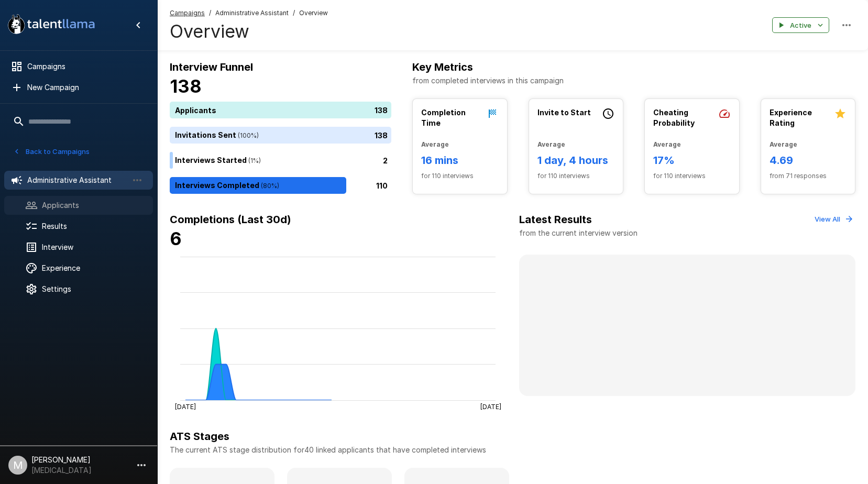 The width and height of the screenshot is (868, 484). Describe the element at coordinates (211, 67) in the screenshot. I see `b: Interview Funnel` at that location.